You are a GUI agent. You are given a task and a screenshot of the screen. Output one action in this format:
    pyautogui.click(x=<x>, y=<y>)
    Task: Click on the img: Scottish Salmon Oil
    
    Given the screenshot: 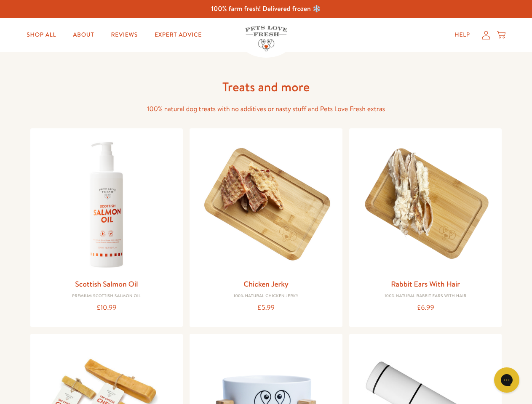 What is the action you would take?
    pyautogui.click(x=106, y=205)
    